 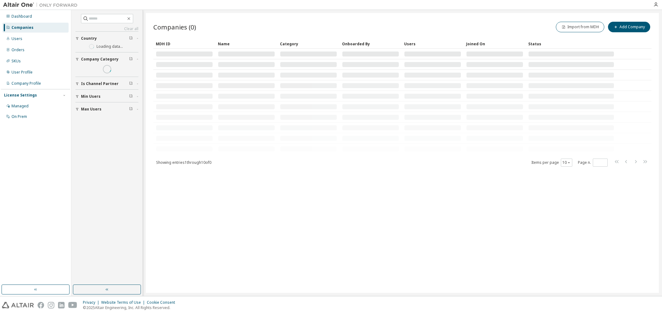 I want to click on button: 10, so click(x=566, y=163).